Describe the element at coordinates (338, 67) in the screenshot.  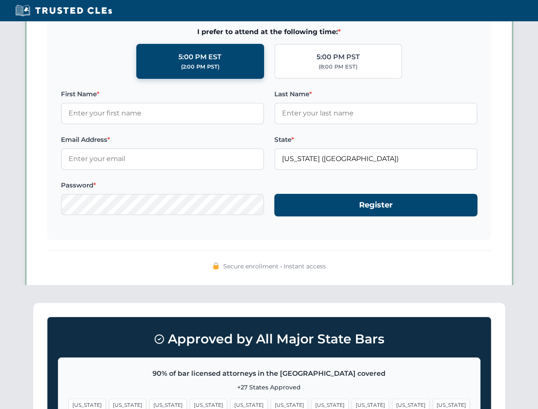
I see `div: (8:00 PM EST)` at that location.